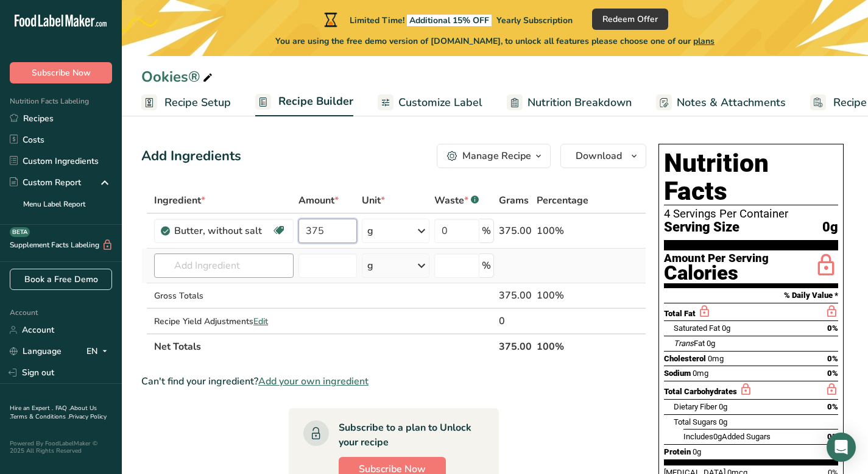 The height and width of the screenshot is (474, 868). What do you see at coordinates (88, 417) in the screenshot?
I see `a: Privacy Policy` at bounding box center [88, 417].